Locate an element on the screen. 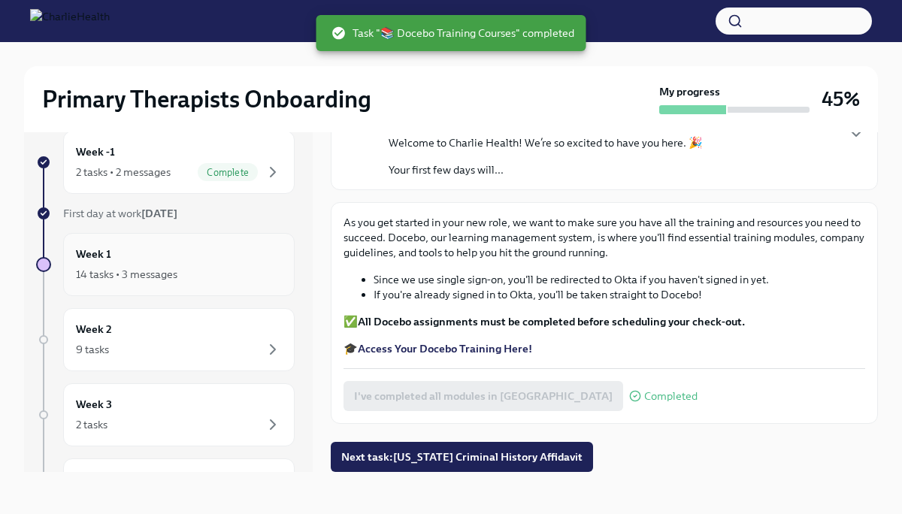 The width and height of the screenshot is (902, 514). h6: Week -1 is located at coordinates (95, 152).